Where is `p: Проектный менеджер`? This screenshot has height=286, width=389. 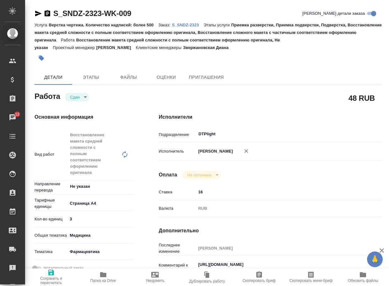
p: Проектный менеджер is located at coordinates (74, 47).